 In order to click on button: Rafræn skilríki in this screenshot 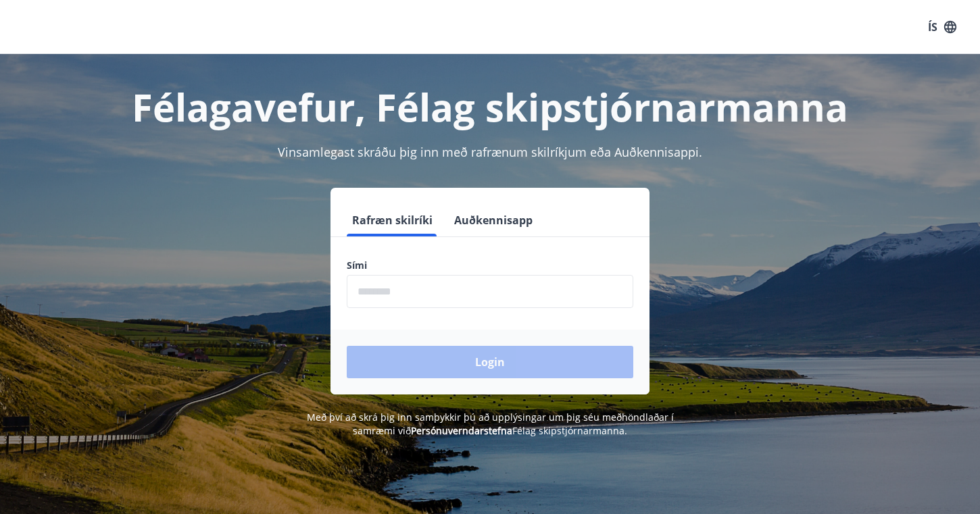, I will do `click(392, 221)`.